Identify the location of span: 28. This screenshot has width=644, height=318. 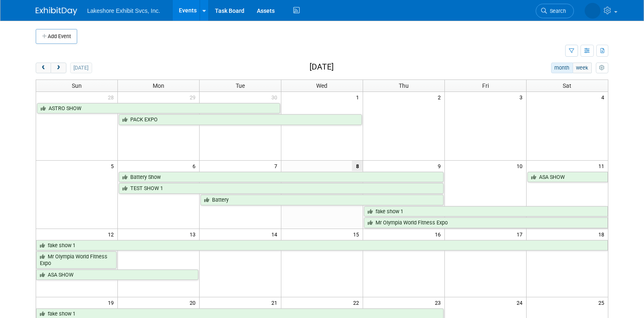
(112, 97).